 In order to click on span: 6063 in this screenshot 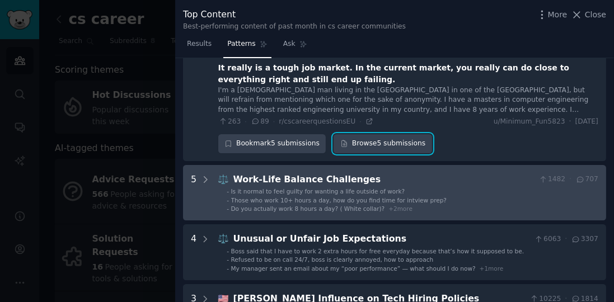, I will do `click(547, 239)`.